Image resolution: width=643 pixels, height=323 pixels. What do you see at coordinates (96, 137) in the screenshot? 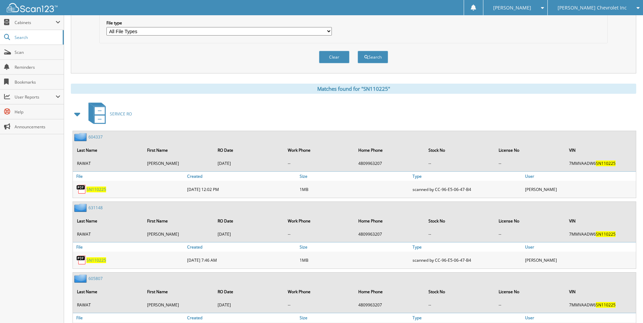
I see `a: 604337` at bounding box center [96, 137].